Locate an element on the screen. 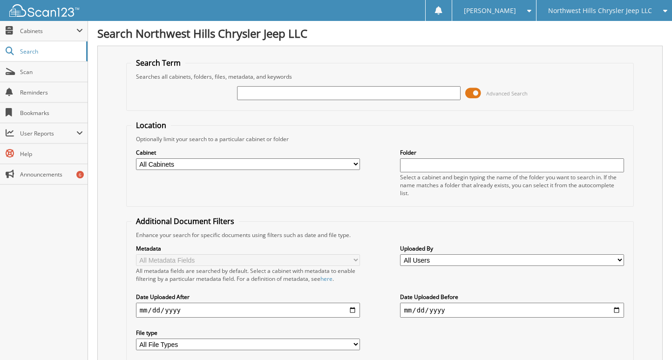 The height and width of the screenshot is (360, 672). label: Cabinet is located at coordinates (248, 152).